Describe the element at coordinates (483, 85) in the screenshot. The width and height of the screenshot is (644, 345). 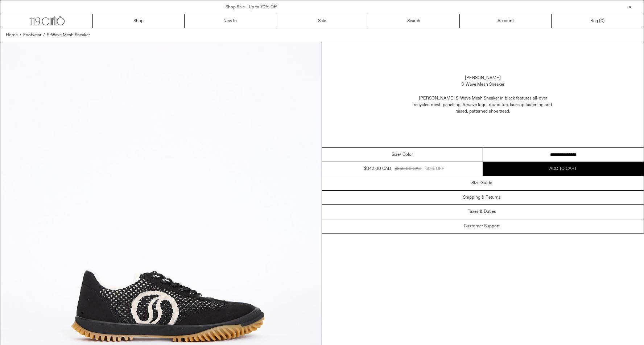
I see `div: S-Wave Mesh Sneaker` at that location.